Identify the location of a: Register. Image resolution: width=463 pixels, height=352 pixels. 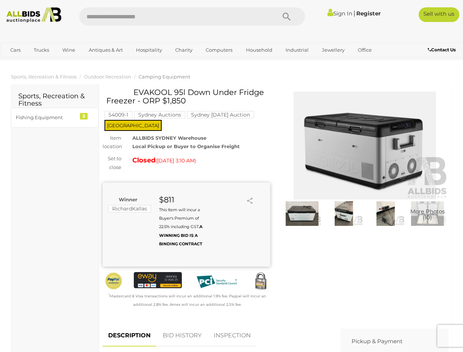
(368, 13).